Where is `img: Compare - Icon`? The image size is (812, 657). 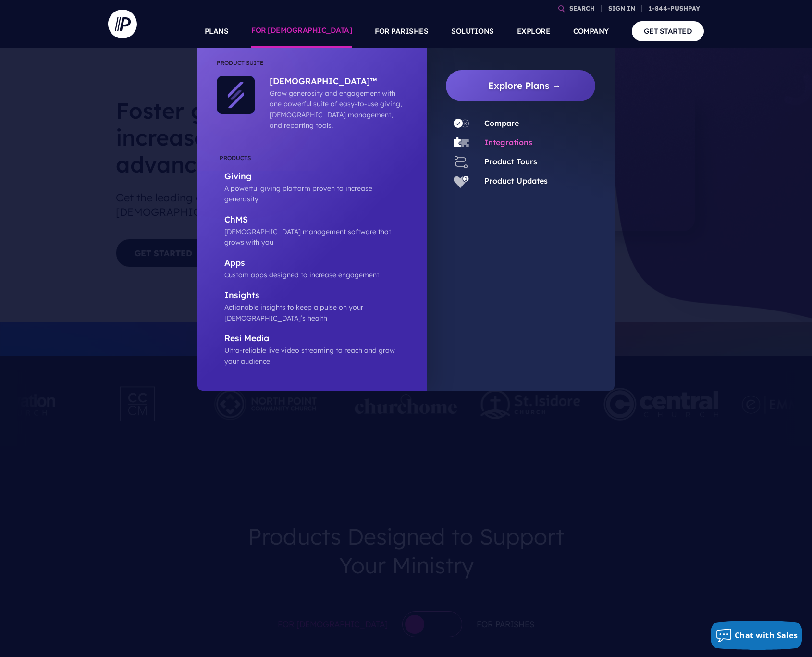
img: Compare - Icon is located at coordinates (462, 123).